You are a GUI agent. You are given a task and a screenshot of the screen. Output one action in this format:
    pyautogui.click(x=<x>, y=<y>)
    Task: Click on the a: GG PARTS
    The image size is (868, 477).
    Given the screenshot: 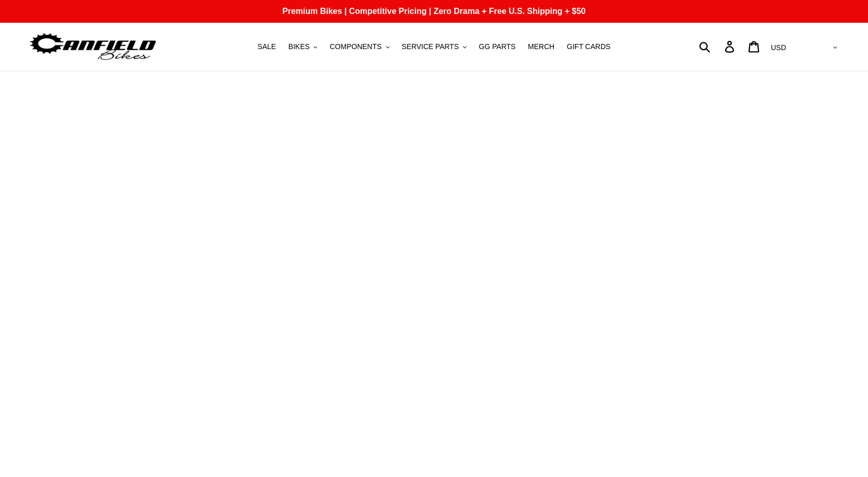 What is the action you would take?
    pyautogui.click(x=497, y=46)
    